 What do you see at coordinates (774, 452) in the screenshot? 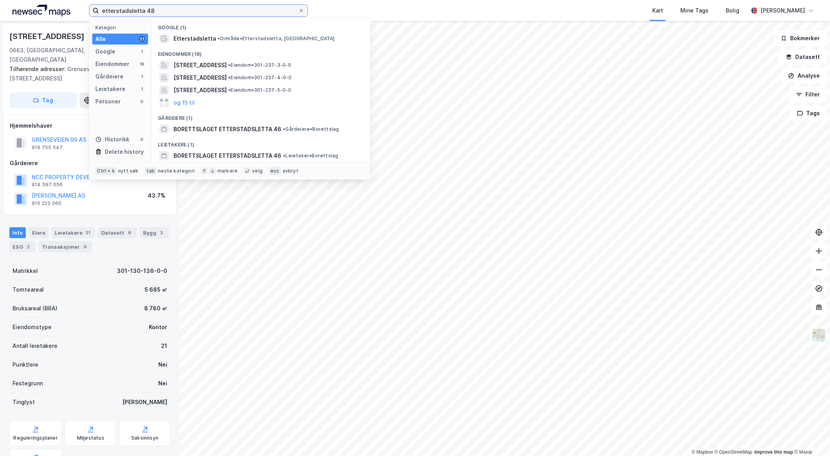
I see `a: Improve this map` at bounding box center [774, 452].